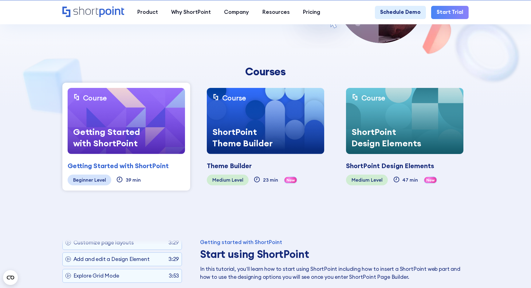  Describe the element at coordinates (249, 138) in the screenshot. I see `div: ShortPoint Theme Builder` at that location.